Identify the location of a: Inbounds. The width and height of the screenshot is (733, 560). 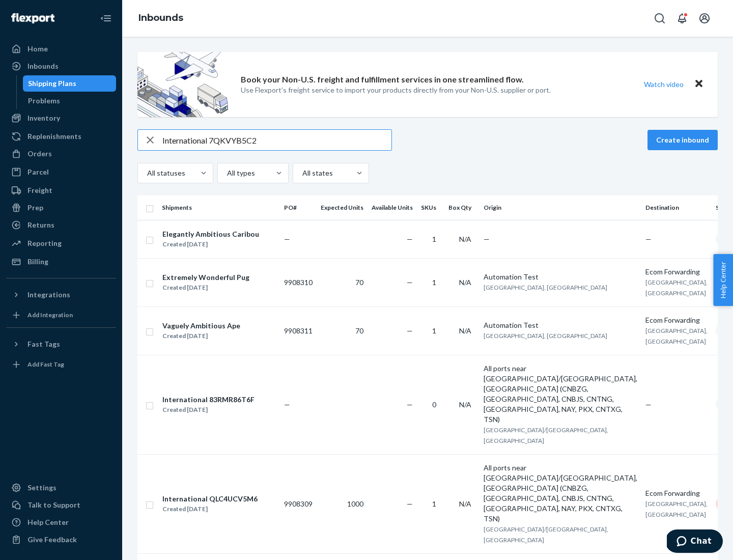
(61, 66).